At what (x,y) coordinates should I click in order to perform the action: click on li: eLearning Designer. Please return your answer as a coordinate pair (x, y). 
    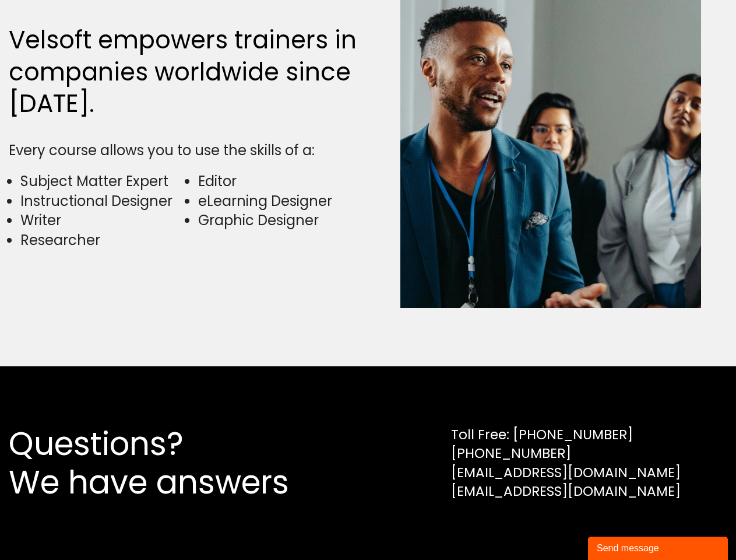
    Looking at the image, I should click on (279, 201).